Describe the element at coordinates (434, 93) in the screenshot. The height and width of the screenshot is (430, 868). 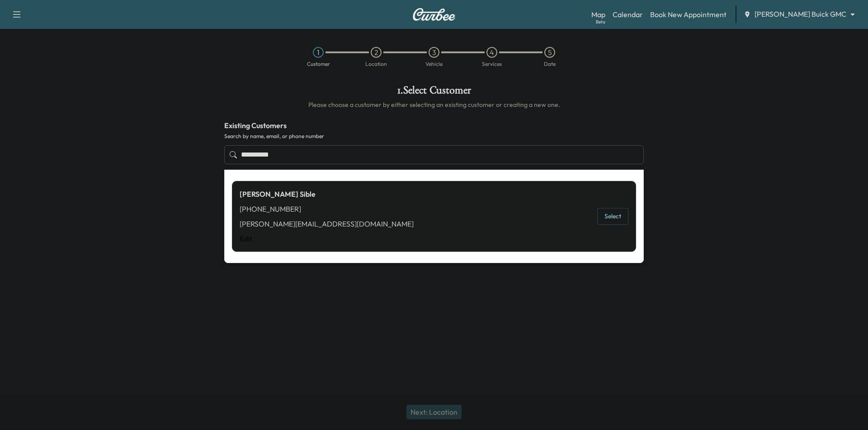
I see `h1: 1 . Select Customer` at that location.